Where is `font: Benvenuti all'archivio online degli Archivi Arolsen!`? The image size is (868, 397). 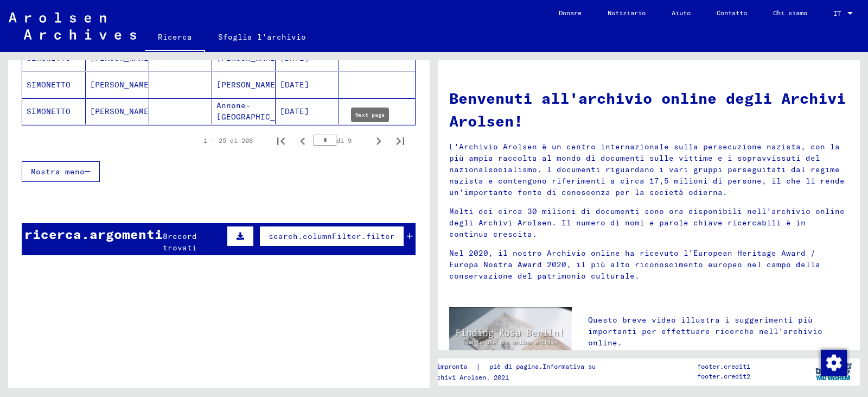 font: Benvenuti all'archivio online degli Archivi Arolsen! is located at coordinates (647, 109).